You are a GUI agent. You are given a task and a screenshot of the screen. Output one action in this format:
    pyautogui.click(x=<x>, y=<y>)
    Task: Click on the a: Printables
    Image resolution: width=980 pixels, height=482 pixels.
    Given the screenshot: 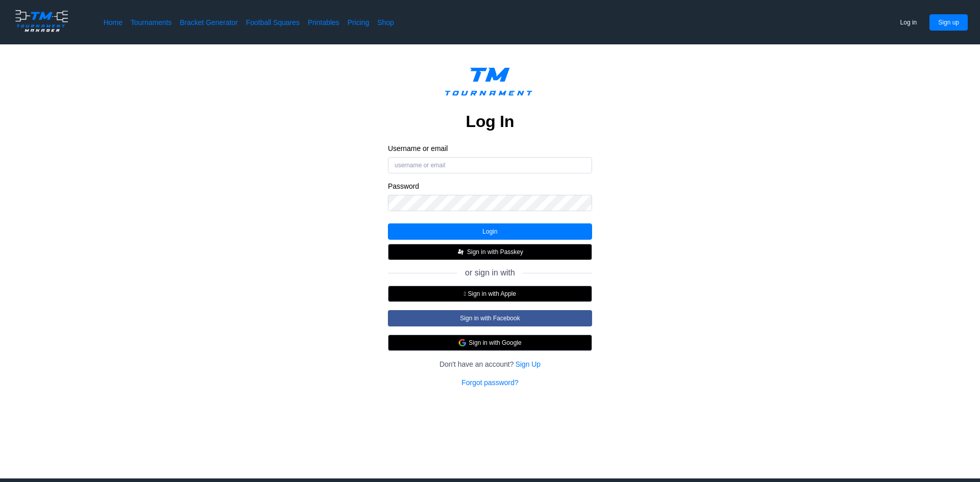 What is the action you would take?
    pyautogui.click(x=324, y=22)
    